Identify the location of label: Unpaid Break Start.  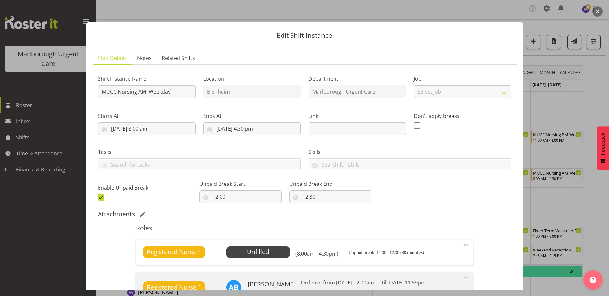
(240, 184).